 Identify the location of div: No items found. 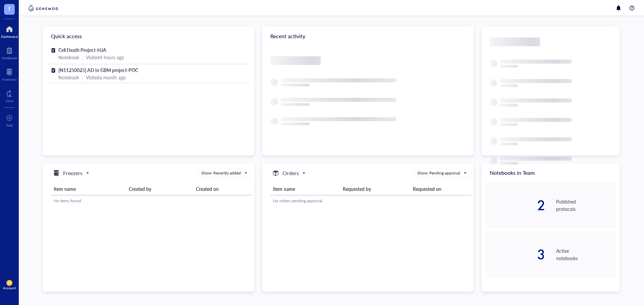
(152, 201).